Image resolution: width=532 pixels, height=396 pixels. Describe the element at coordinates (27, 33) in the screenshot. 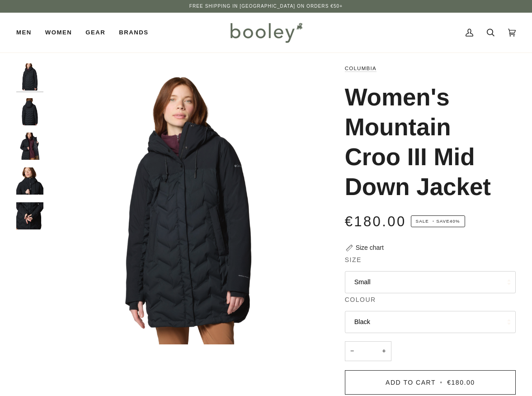

I see `a: Men` at that location.